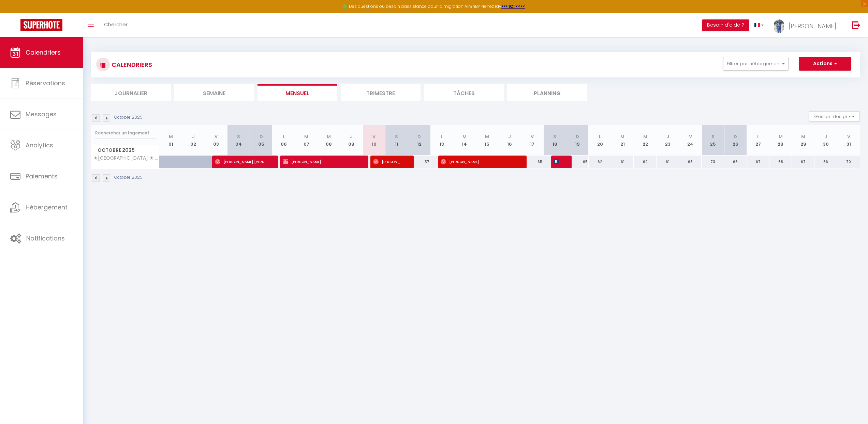 The height and width of the screenshot is (424, 868). I want to click on span: Analytics, so click(39, 145).